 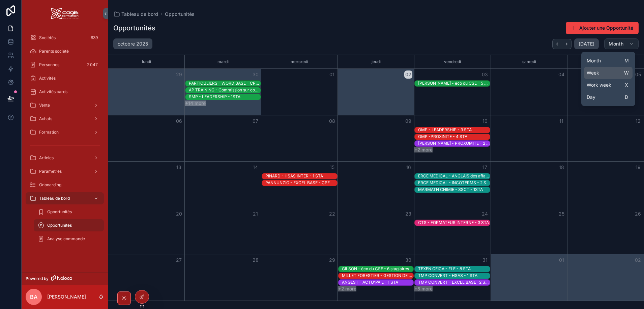 What do you see at coordinates (375, 268) in the screenshot?
I see `div: GILSON - éco du CSE - 6 stagiaires` at bounding box center [375, 268].